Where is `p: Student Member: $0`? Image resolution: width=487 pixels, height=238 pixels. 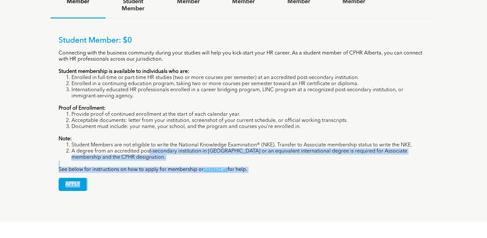 p: Student Member: $0 is located at coordinates (244, 41).